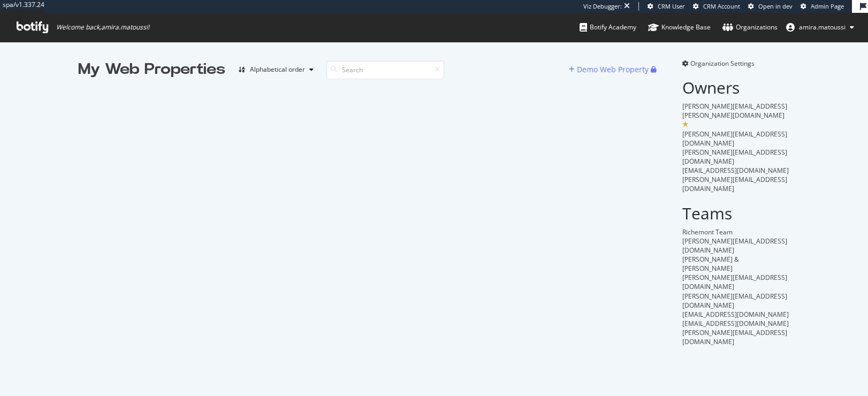  I want to click on span: CRM Account, so click(721, 6).